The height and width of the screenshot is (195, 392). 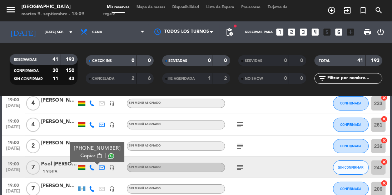 What do you see at coordinates (254, 79) in the screenshot?
I see `span: NO SHOW` at bounding box center [254, 79].